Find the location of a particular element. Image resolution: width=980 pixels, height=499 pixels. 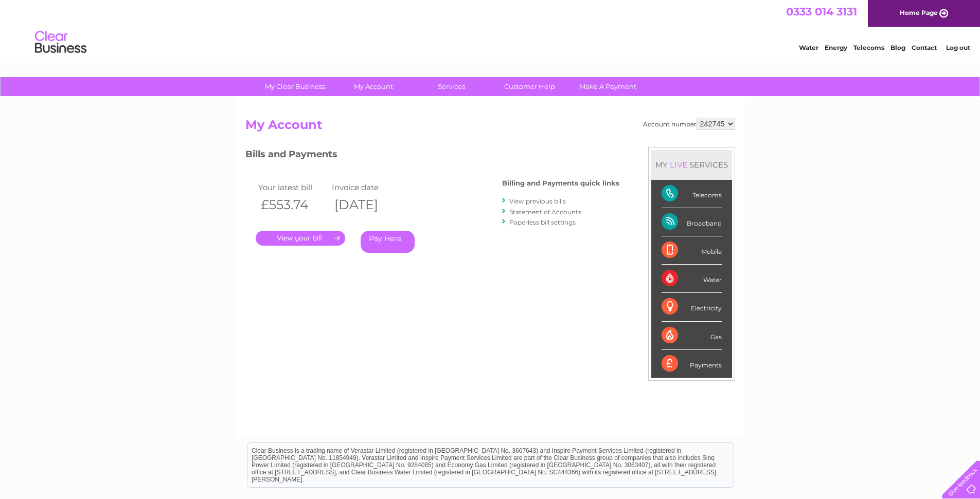

div: MY SERVICES is located at coordinates (691, 164).